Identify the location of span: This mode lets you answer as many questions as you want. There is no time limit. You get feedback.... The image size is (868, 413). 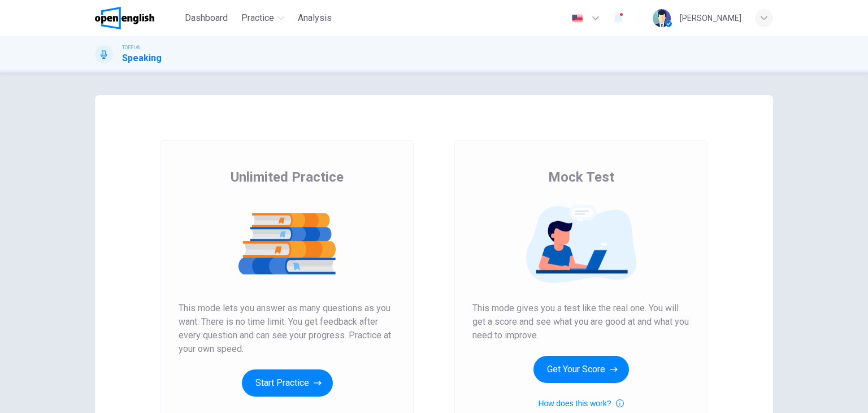
(287, 329).